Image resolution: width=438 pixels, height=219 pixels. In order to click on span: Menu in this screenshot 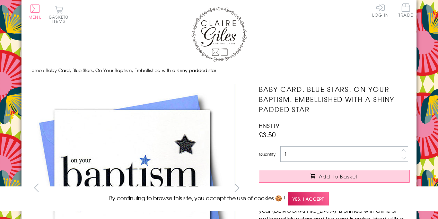, I will do `click(35, 17)`.